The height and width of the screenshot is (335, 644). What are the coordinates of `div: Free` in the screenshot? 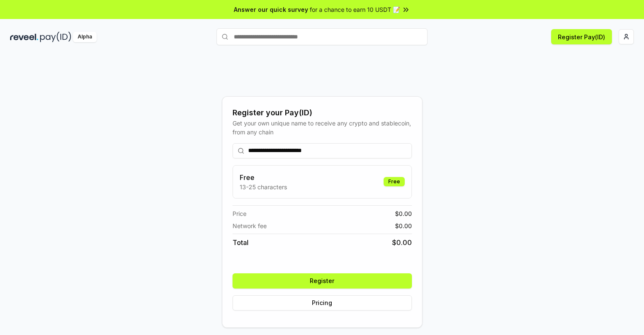 It's located at (394, 181).